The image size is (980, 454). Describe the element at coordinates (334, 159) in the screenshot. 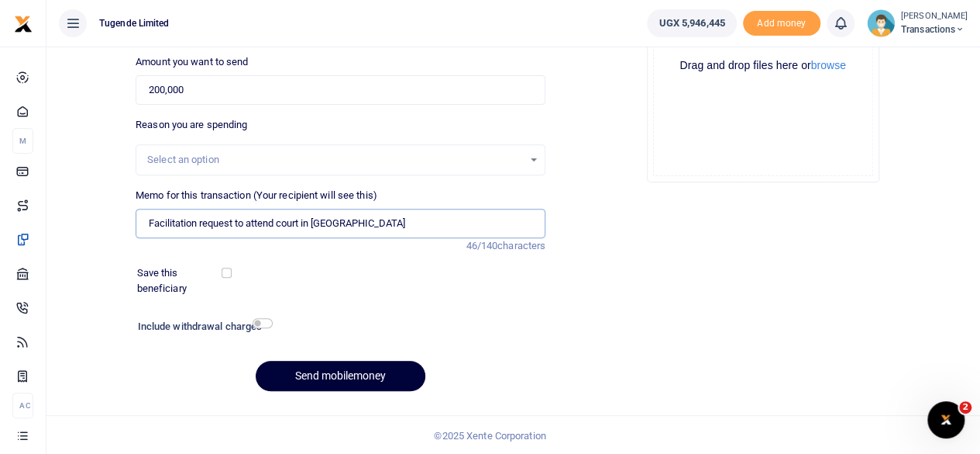

I see `div: Select an option` at that location.